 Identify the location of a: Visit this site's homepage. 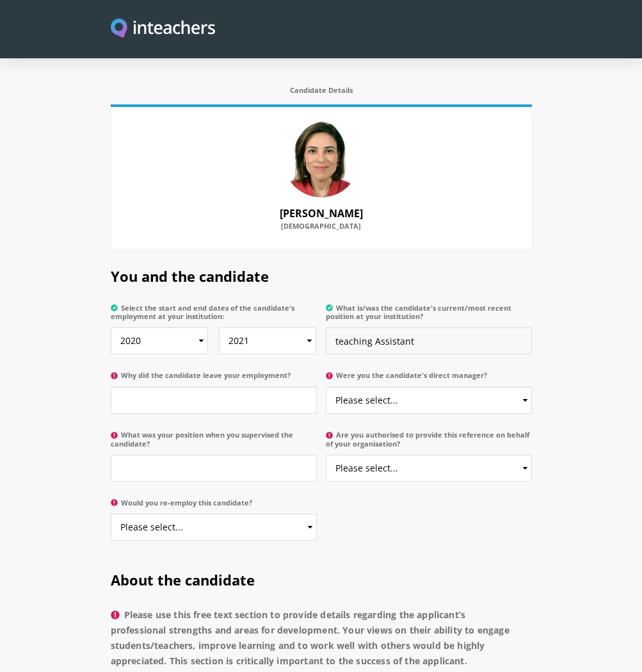
(163, 29).